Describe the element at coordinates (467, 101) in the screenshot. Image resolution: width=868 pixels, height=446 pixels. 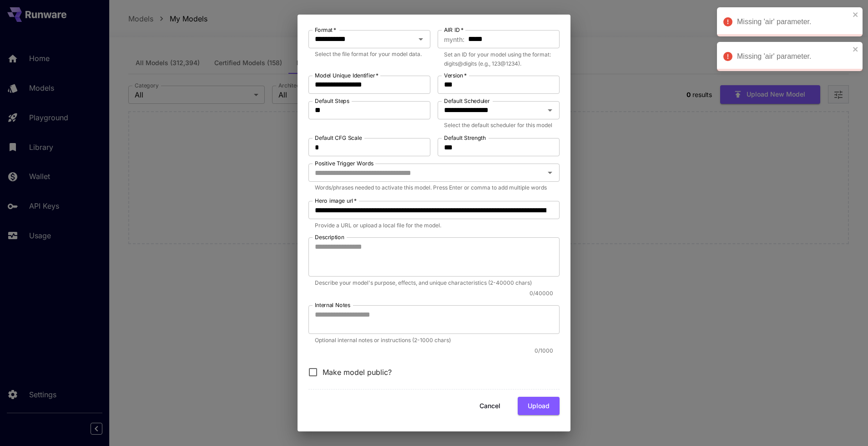
I see `label: Default Scheduler` at that location.